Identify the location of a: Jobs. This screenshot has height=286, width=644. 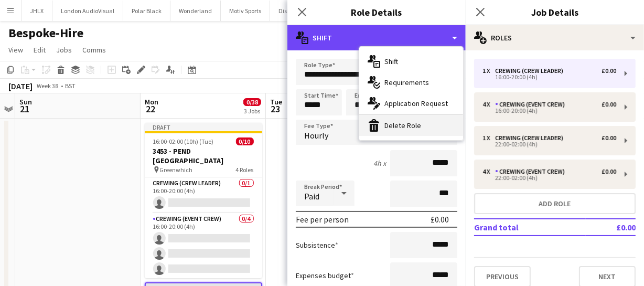
(64, 50).